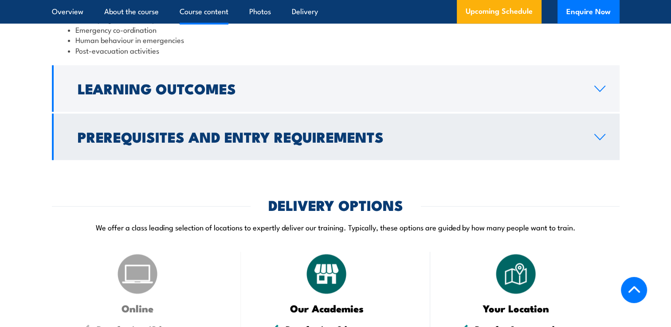  What do you see at coordinates (336, 39) in the screenshot?
I see `li: Human behaviour in emergencies` at bounding box center [336, 39].